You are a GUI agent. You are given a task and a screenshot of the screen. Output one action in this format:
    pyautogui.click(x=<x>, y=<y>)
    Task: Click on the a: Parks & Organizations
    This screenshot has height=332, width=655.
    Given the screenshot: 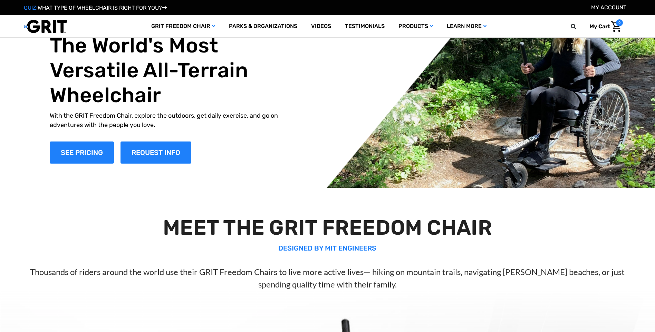 What is the action you would take?
    pyautogui.click(x=263, y=26)
    